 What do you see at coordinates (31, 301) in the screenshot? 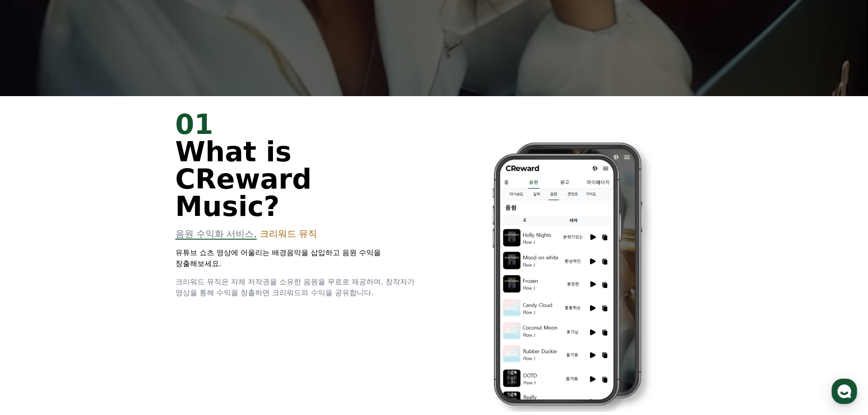
I see `a: 홈` at bounding box center [31, 301].